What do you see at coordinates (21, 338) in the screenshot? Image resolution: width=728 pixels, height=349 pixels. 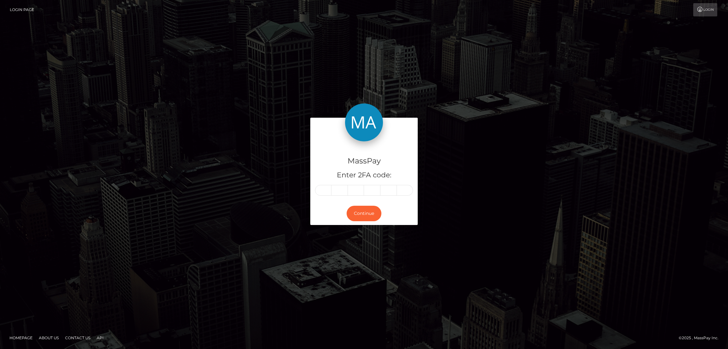 I see `a: Homepage` at bounding box center [21, 338].